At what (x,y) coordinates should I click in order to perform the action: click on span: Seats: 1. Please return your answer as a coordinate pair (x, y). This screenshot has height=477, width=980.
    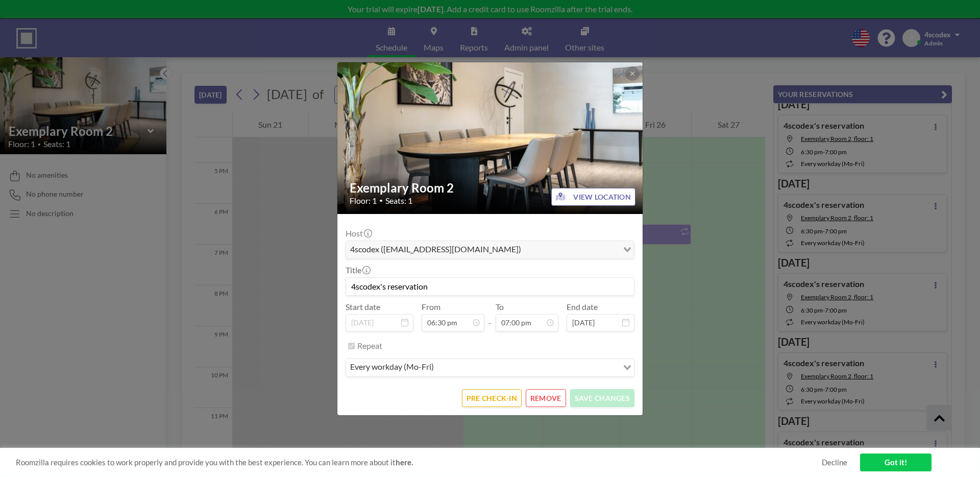
    Looking at the image, I should click on (399, 201).